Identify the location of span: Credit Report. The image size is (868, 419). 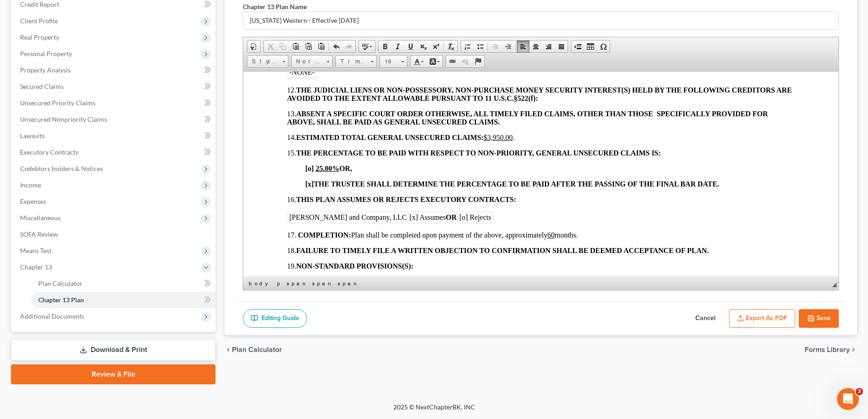
(40, 4).